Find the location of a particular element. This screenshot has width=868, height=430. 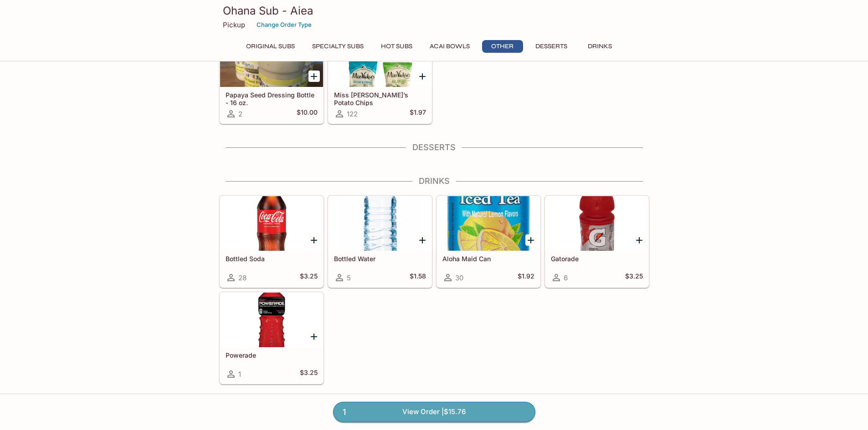

h5: Papaya Seed Dressing Bottle - 16 oz. is located at coordinates (272, 99).